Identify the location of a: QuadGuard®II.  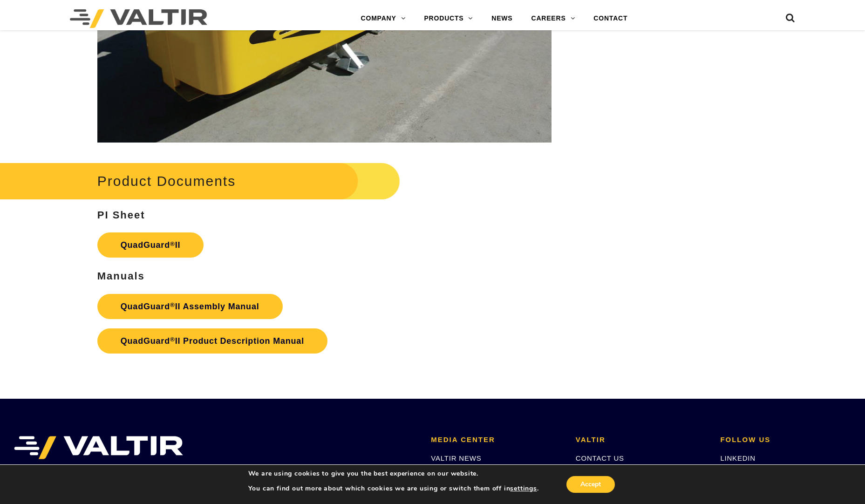
(150, 245).